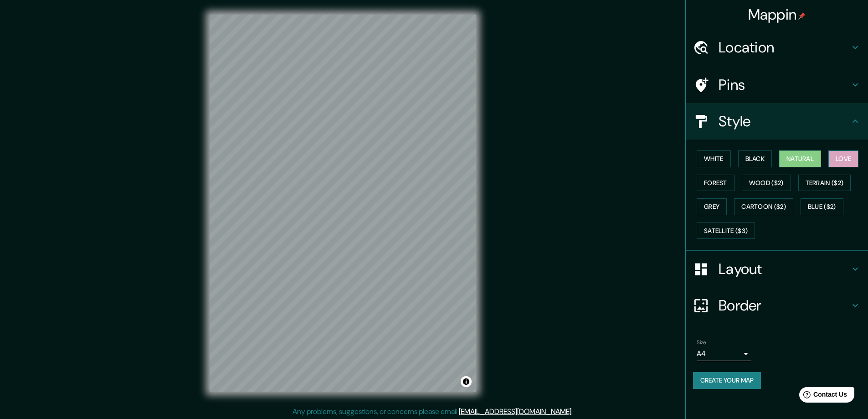 This screenshot has width=868, height=419. I want to click on button: Toggle attribution, so click(466, 382).